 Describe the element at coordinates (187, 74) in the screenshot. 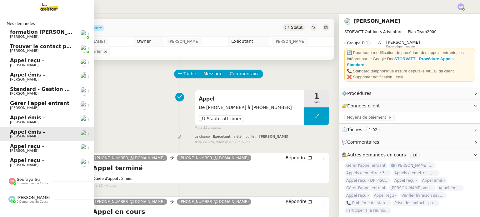

I see `button: Tâche` at that location.